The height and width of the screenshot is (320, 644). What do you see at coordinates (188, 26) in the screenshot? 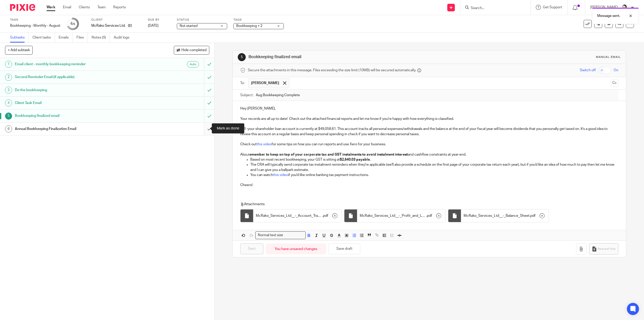
I see `span: Not started` at bounding box center [188, 26].